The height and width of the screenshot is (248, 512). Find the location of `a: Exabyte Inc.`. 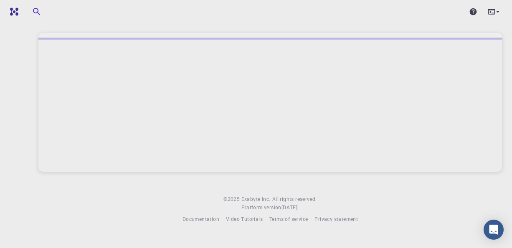

a: Exabyte Inc. is located at coordinates (256, 200).